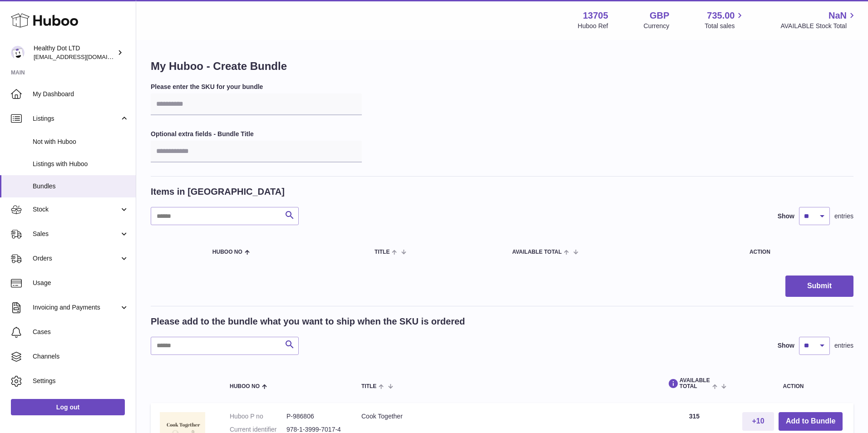 Image resolution: width=868 pixels, height=433 pixels. Describe the element at coordinates (80, 357) in the screenshot. I see `span: Channels` at that location.